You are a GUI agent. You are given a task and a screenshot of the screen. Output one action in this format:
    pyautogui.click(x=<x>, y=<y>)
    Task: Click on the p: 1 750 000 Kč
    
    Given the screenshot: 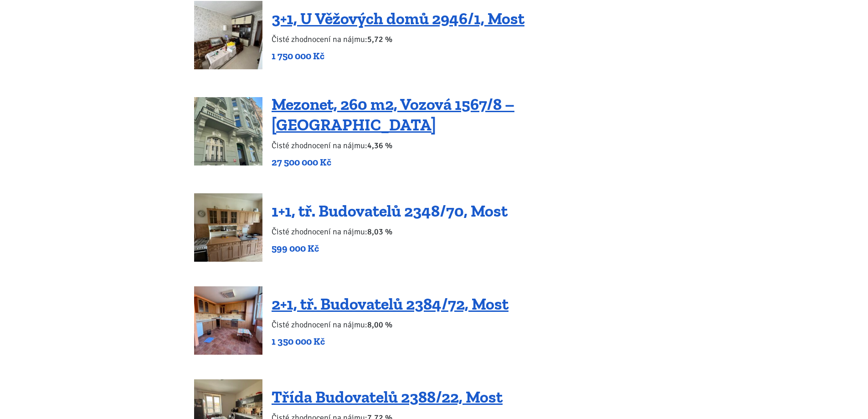 What is the action you would take?
    pyautogui.click(x=398, y=56)
    